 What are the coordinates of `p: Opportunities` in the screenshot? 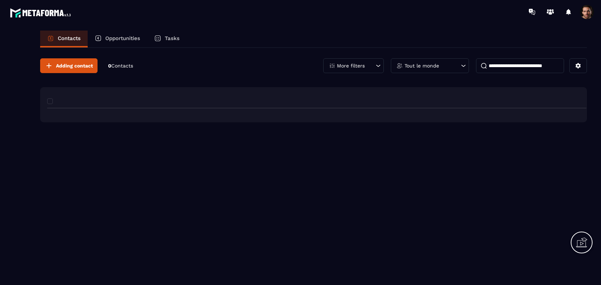 It's located at (122, 38).